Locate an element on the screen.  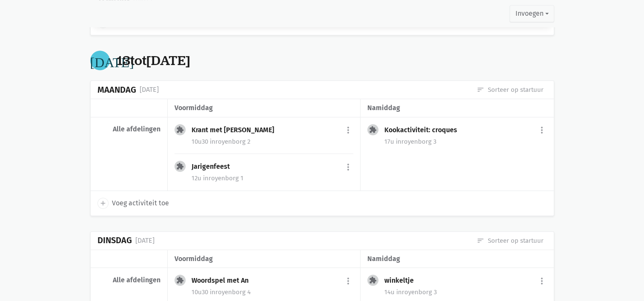
span: Voeg activiteit toe is located at coordinates (141, 203).